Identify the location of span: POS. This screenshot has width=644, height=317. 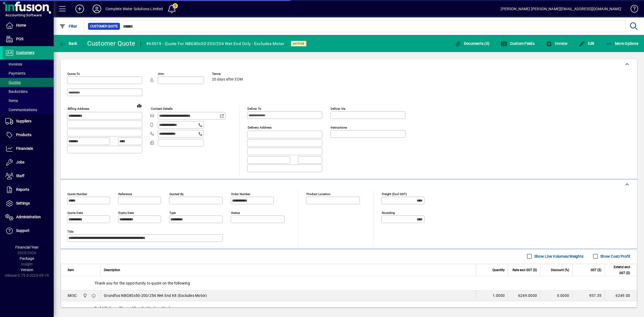
(20, 39).